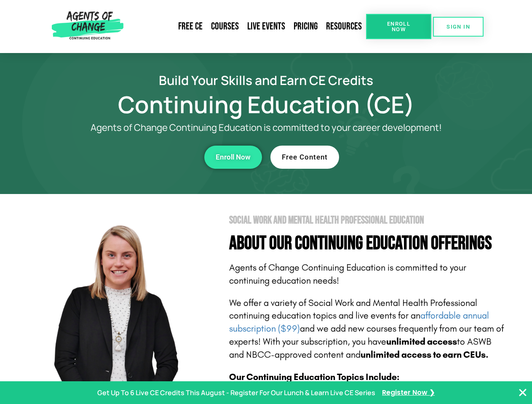  Describe the element at coordinates (368, 243) in the screenshot. I see `h4: About Our Continuing Education Offerings` at that location.